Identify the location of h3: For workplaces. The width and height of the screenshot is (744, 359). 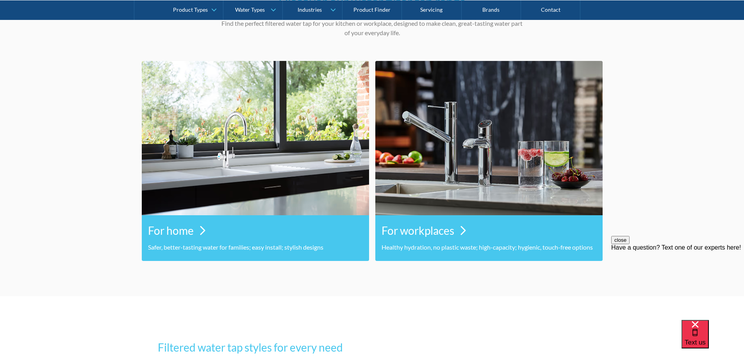
(418, 230).